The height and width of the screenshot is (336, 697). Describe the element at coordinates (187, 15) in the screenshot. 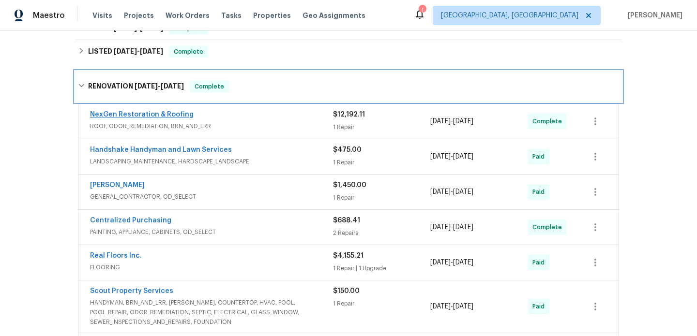

I see `span: Work Orders` at that location.